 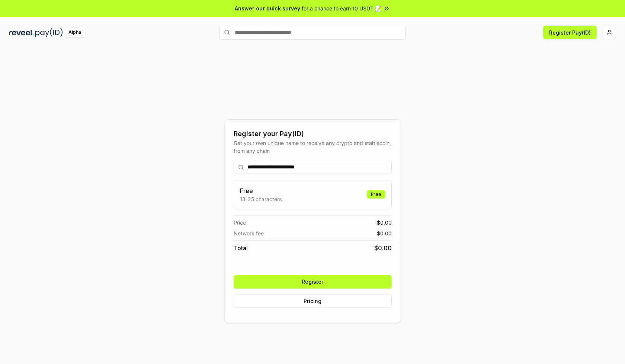 What do you see at coordinates (312, 301) in the screenshot?
I see `button: Pricing` at bounding box center [312, 301].